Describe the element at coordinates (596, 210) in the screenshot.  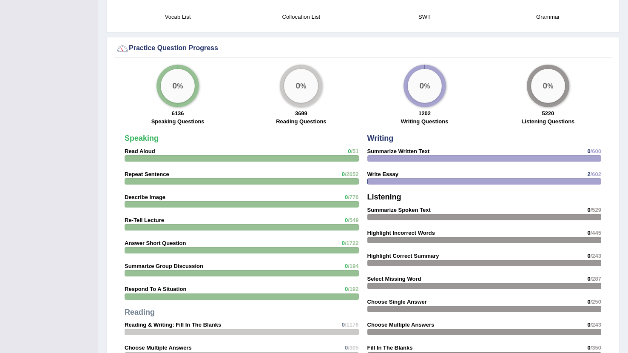
I see `span: /529` at that location.